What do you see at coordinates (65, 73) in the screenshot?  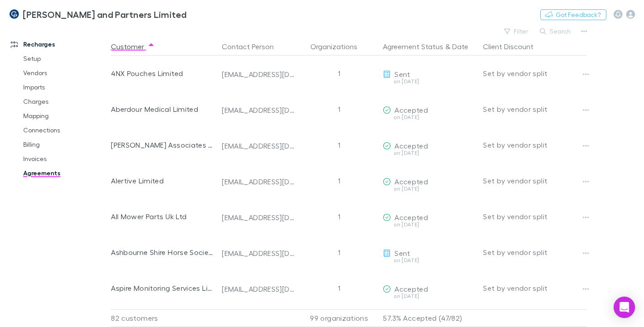 I see `a: Vendors` at bounding box center [65, 73].